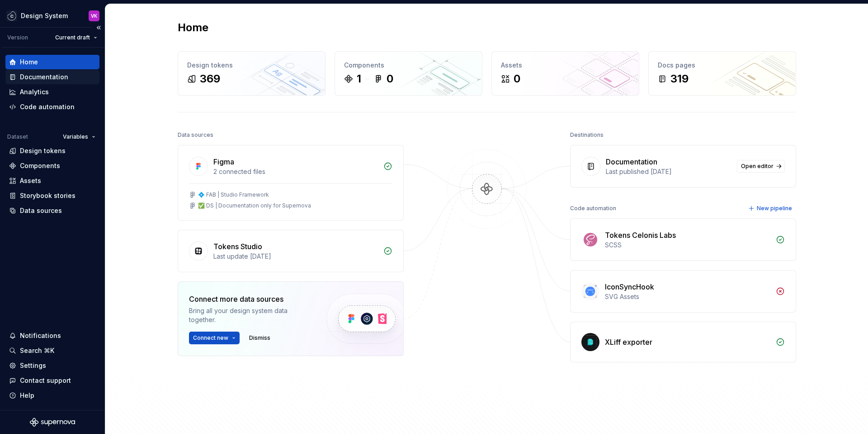 This screenshot has width=868, height=434. I want to click on a: Settings, so click(52, 365).